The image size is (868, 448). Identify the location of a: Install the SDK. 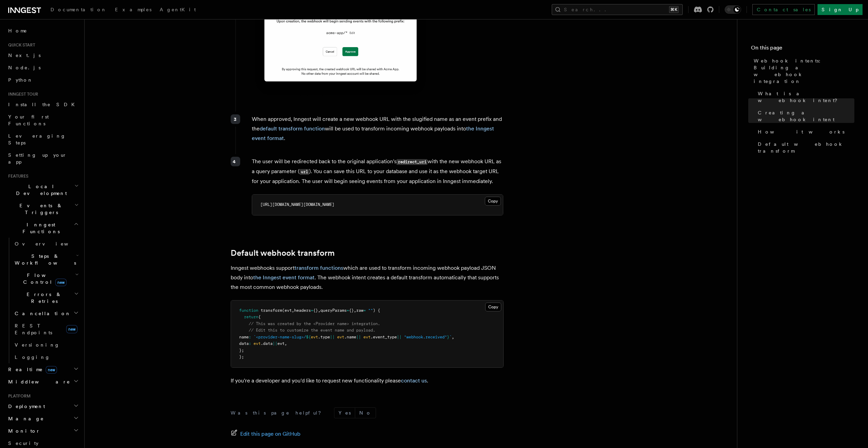
(43, 104).